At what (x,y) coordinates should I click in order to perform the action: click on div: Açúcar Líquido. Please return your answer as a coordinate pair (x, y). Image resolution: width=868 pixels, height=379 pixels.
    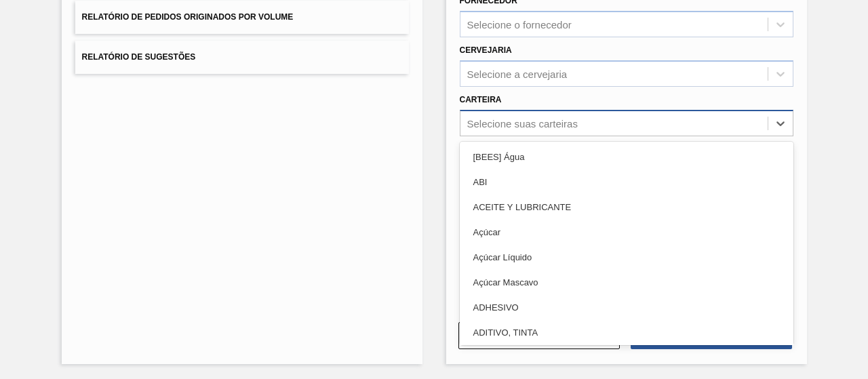
    Looking at the image, I should click on (627, 257).